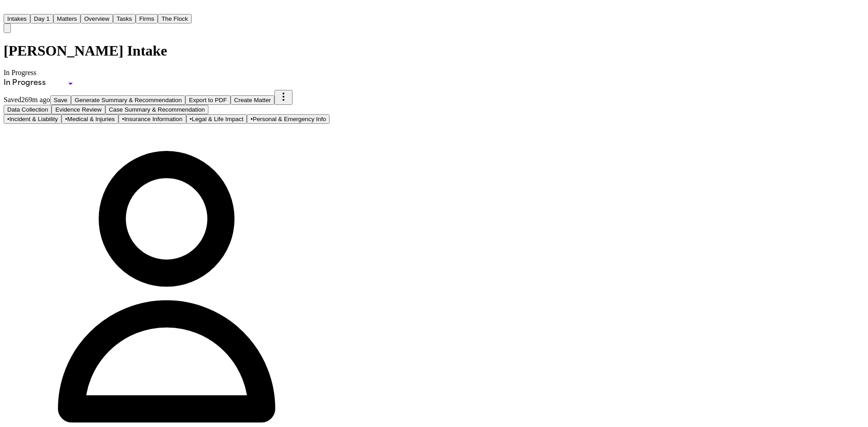 This screenshot has width=868, height=427. Describe the element at coordinates (289, 119) in the screenshot. I see `span: Personal & Emergency Info` at that location.